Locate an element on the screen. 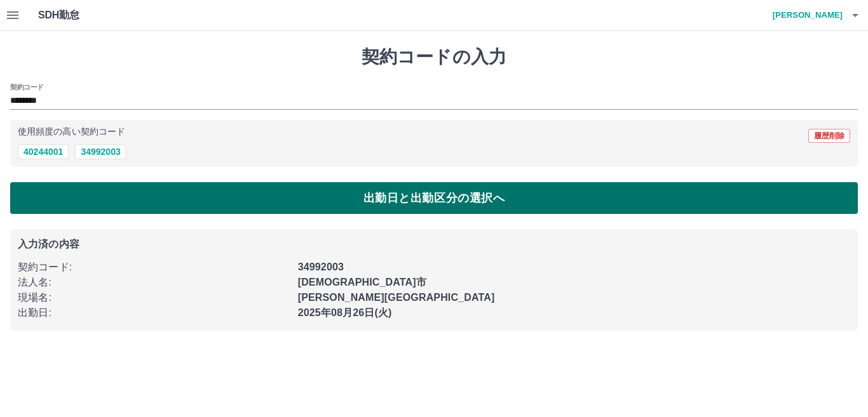  p: 契約コード : is located at coordinates (153, 267).